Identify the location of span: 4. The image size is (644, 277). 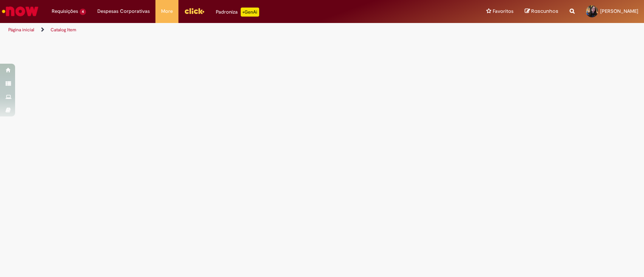
(83, 11).